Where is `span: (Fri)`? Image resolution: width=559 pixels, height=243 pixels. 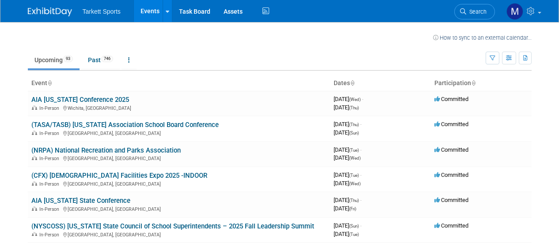
span: (Fri) is located at coordinates (352, 209).